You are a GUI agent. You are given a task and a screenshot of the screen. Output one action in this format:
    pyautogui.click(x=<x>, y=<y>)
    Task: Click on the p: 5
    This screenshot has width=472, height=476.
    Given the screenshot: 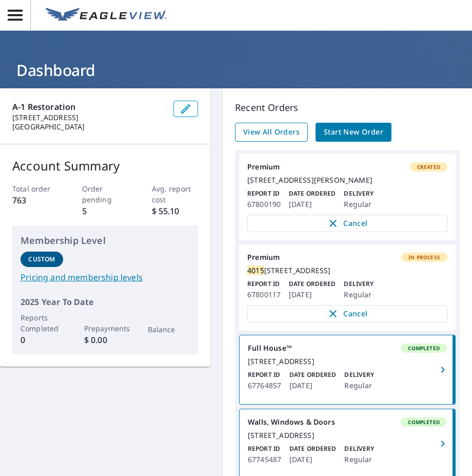 What is the action you would take?
    pyautogui.click(x=105, y=211)
    